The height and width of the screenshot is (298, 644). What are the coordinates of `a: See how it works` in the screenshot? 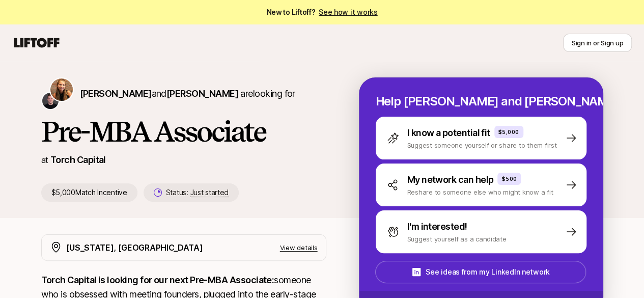 It's located at (348, 12).